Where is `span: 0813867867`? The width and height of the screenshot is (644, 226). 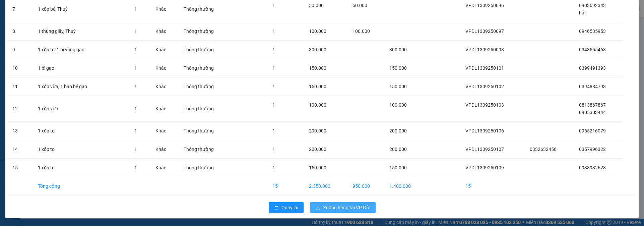
span: 0813867867 is located at coordinates (593, 105).